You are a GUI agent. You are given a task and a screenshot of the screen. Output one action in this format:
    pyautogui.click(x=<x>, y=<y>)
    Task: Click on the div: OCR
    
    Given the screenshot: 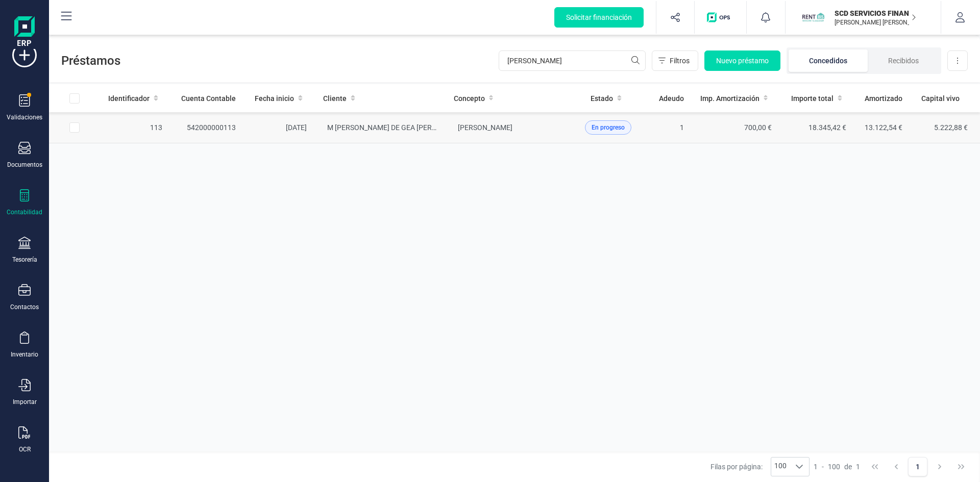 What is the action you would take?
    pyautogui.click(x=24, y=449)
    